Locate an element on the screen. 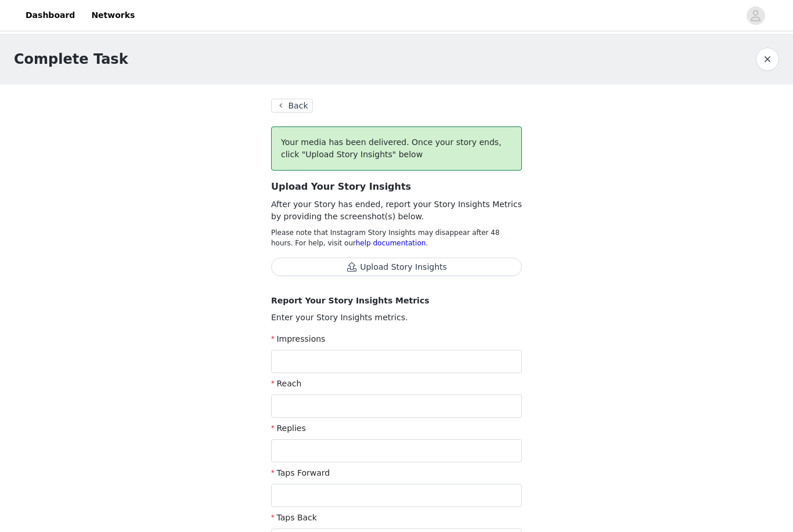  p: After your Story has ended, report your Story Insights Metrics by providing the screenshot(s) below. is located at coordinates (396, 211).